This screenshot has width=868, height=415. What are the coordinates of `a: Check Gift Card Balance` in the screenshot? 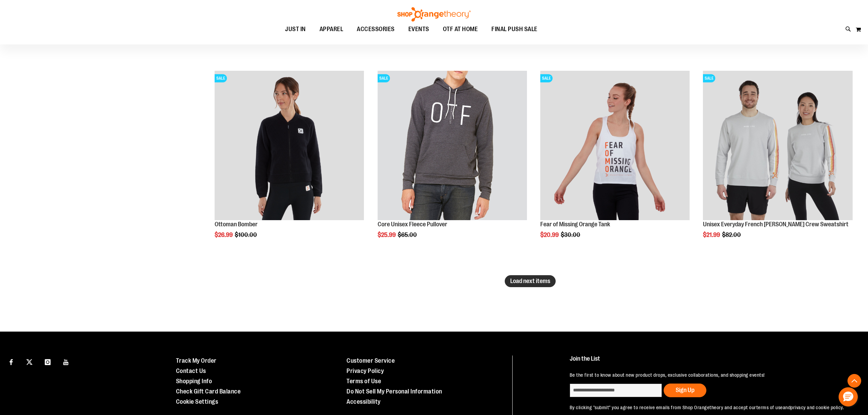 It's located at (209, 391).